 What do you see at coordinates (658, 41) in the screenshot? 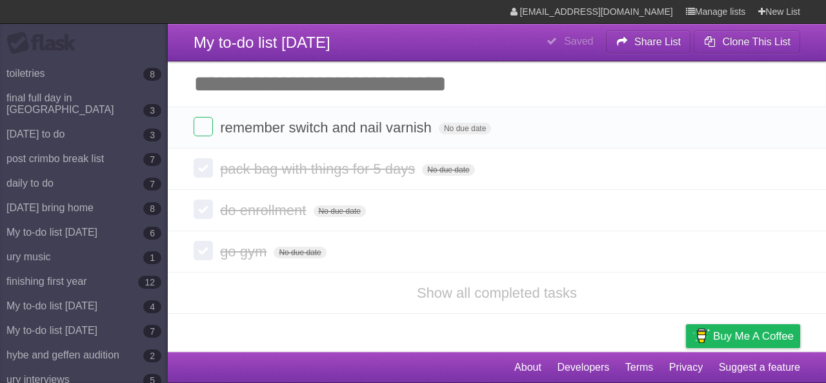
I see `b: Share List` at bounding box center [658, 41].